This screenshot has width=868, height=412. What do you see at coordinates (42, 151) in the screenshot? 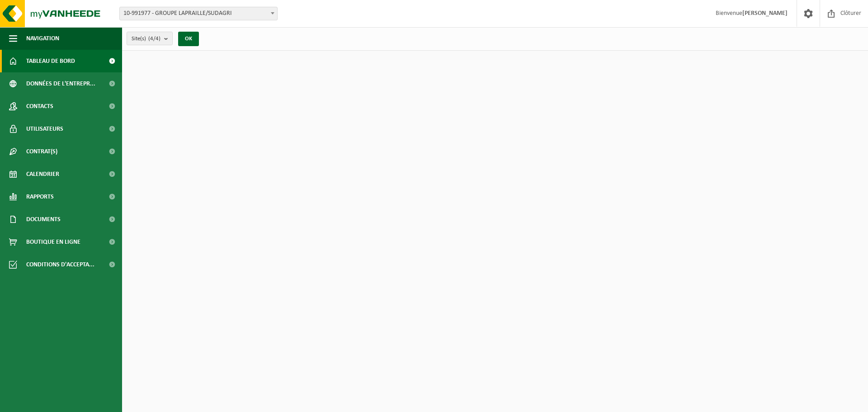
I see `span: Contrat(s)` at bounding box center [42, 151].